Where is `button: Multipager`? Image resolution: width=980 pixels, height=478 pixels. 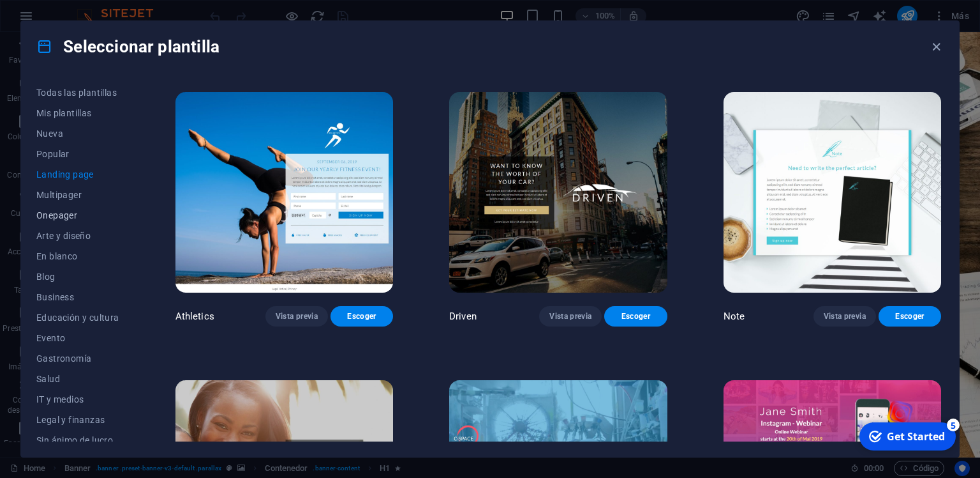 button: Multipager is located at coordinates (77, 195).